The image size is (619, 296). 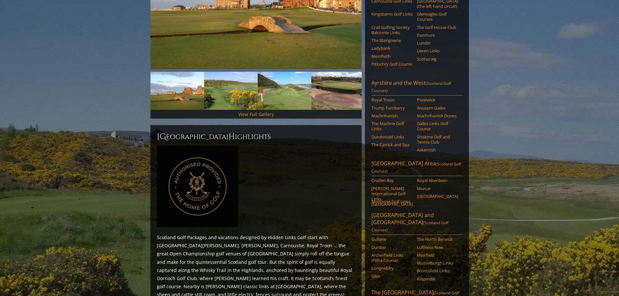 I want to click on a: Montrose Golf Links, so click(x=392, y=201).